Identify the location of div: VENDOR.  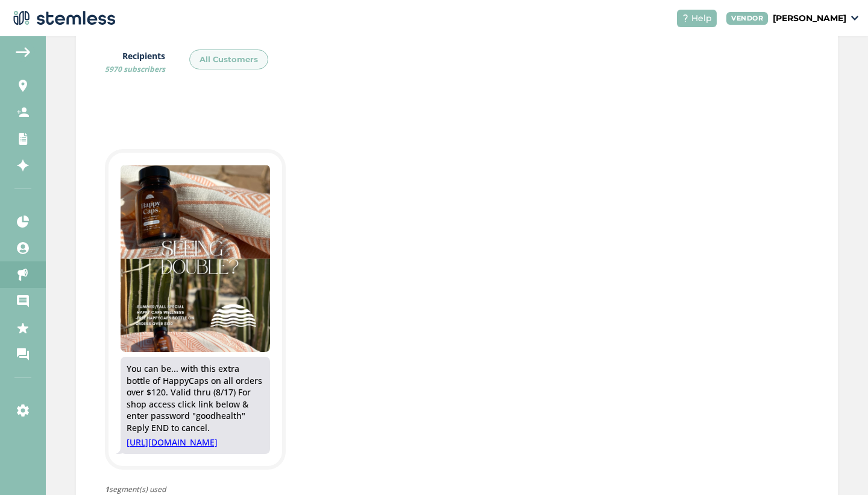
(747, 18).